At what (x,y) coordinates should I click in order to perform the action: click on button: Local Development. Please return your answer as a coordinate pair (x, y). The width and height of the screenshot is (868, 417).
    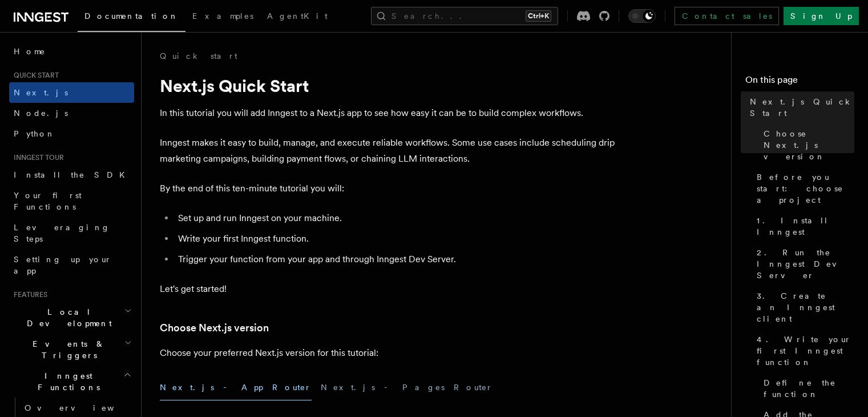
    Looking at the image, I should click on (71, 317).